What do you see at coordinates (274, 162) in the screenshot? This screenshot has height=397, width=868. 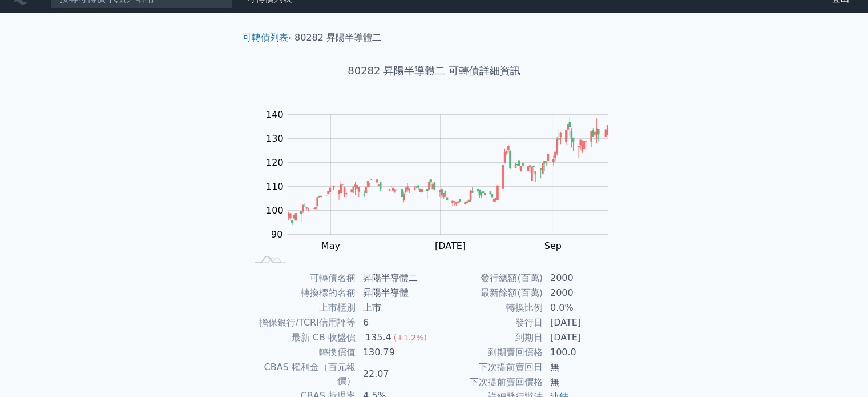 I see `tspan: 120` at bounding box center [274, 162].